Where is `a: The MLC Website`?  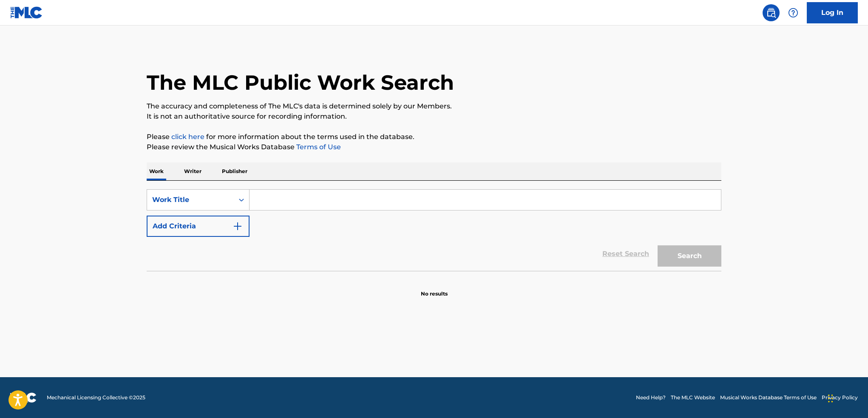
a: The MLC Website is located at coordinates (693, 397).